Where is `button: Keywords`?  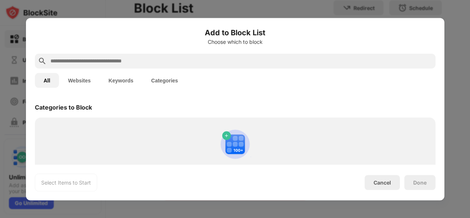 button: Keywords is located at coordinates (121, 80).